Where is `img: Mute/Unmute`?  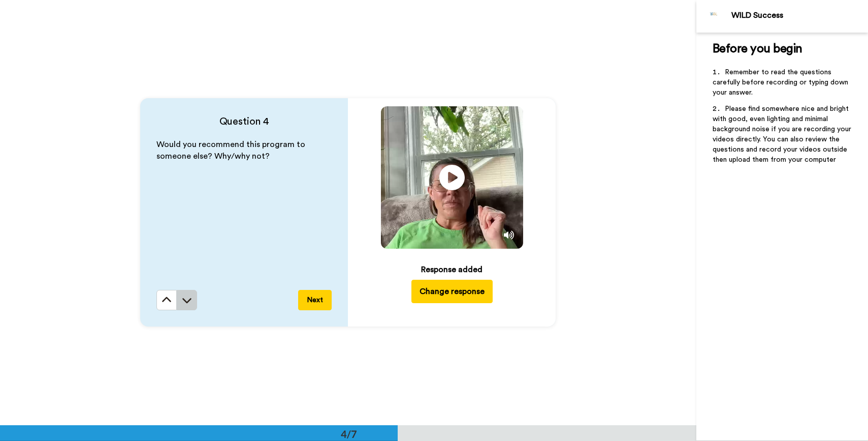 img: Mute/Unmute is located at coordinates (509, 235).